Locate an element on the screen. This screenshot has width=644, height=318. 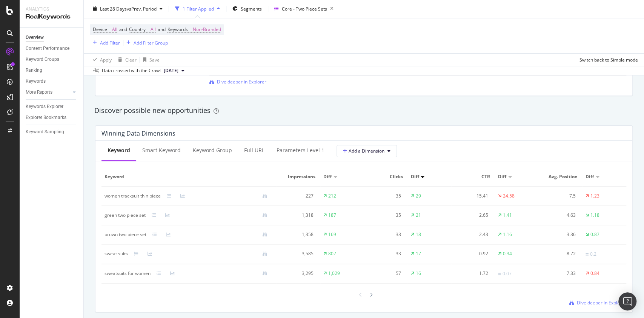
div: 4.63 is located at coordinates (559, 215).